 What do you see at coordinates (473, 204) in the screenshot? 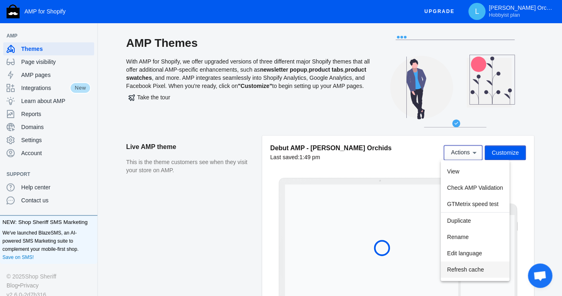
I see `span: GTMetrix speed test` at bounding box center [473, 204].